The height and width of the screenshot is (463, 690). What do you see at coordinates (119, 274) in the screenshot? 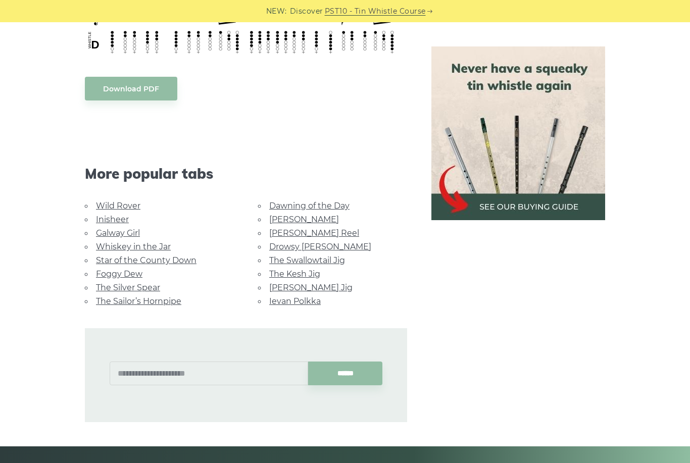
I see `a: Foggy Dew` at bounding box center [119, 274].